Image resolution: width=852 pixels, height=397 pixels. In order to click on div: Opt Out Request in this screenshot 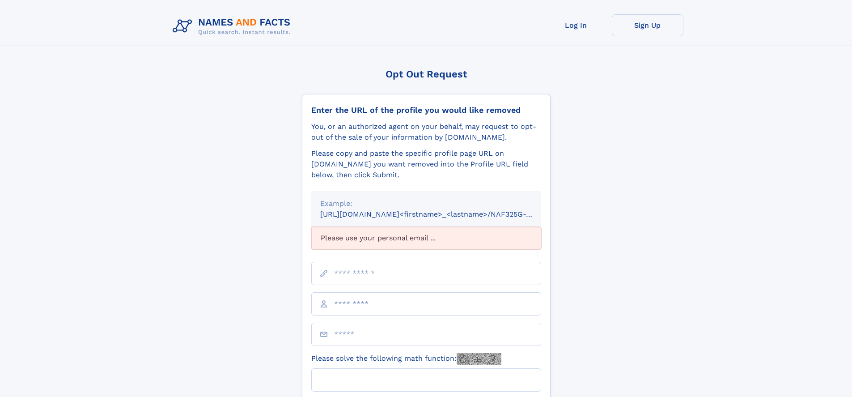, I will do `click(426, 74)`.